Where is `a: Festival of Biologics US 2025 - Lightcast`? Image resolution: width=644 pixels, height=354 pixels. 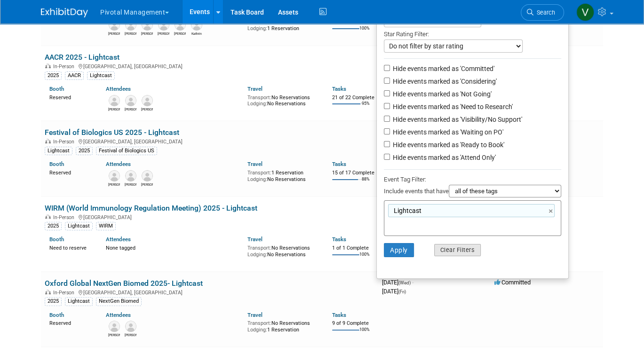 a: Festival of Biologics US 2025 - Lightcast is located at coordinates (112, 132).